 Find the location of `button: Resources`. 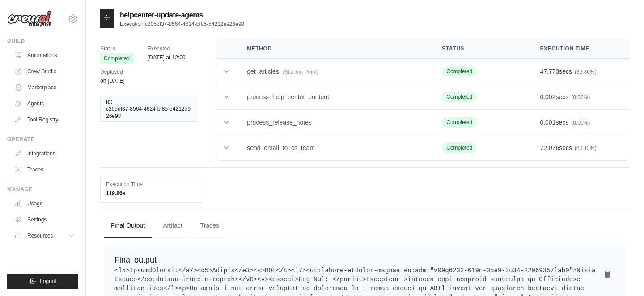

button: Resources is located at coordinates (44, 236).